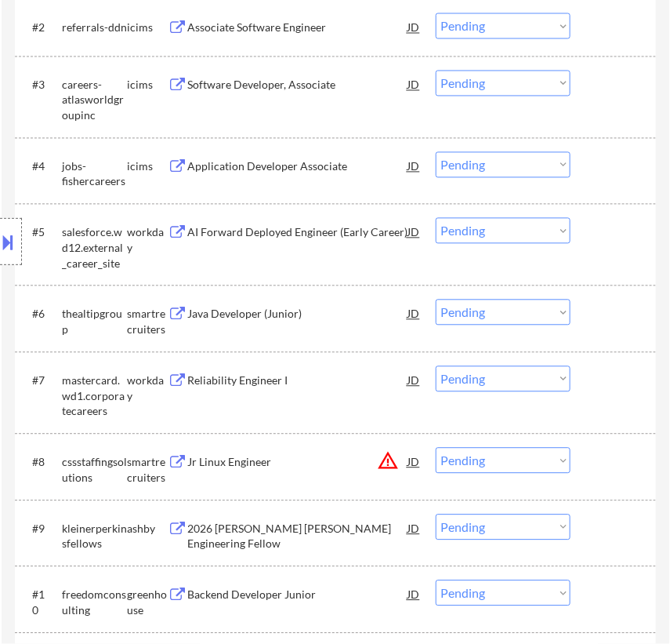  I want to click on div: #8, so click(41, 462).